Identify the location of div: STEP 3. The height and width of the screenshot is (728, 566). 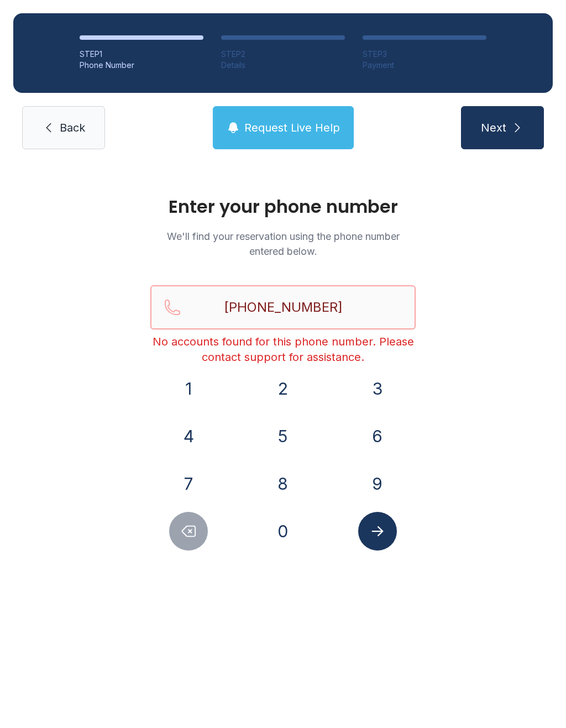
(424, 54).